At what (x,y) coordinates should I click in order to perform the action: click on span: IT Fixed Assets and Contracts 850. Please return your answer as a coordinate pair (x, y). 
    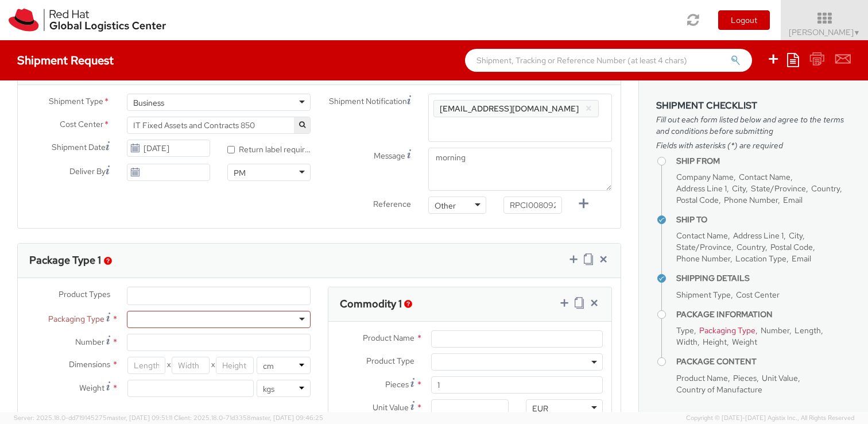
    Looking at the image, I should click on (219, 126).